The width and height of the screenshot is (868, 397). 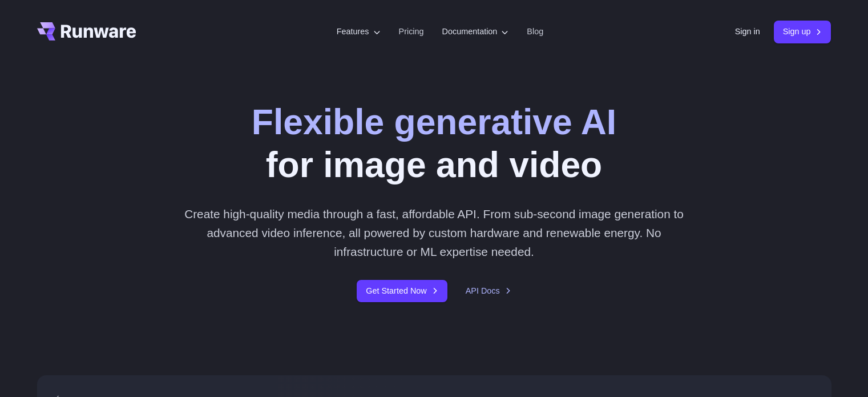 I want to click on h1: for image and video, so click(x=433, y=143).